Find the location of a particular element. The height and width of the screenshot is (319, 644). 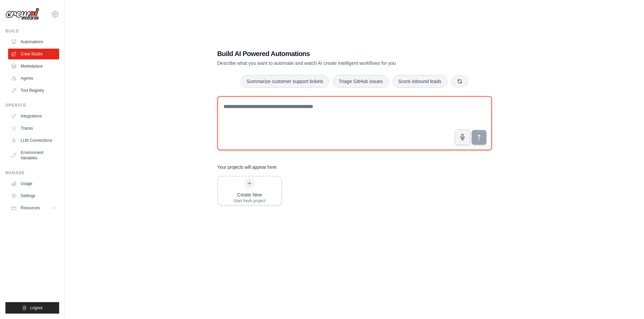

button: Summarize customer support tickets is located at coordinates (285, 81).